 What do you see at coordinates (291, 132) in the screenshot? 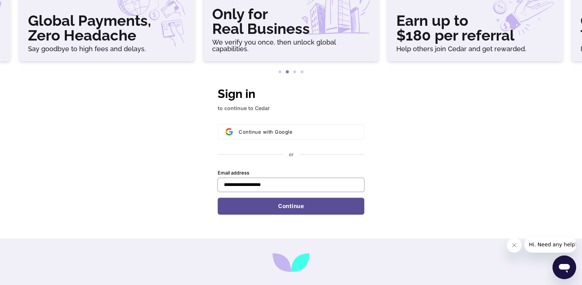
I see `button: Sign in with GoogleContinue with Google` at bounding box center [291, 132].